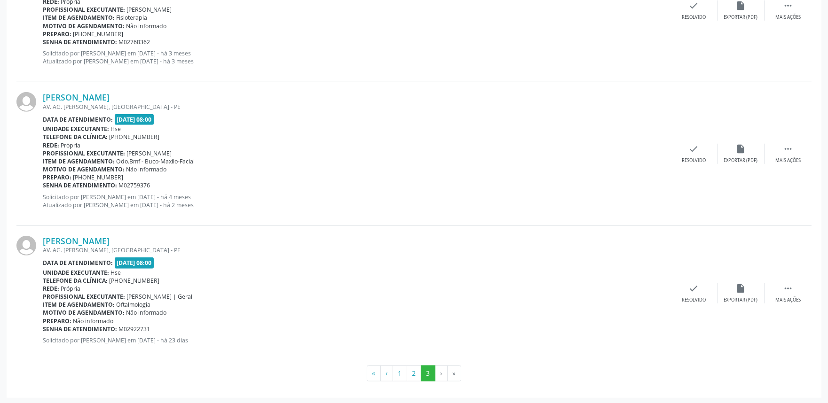  What do you see at coordinates (414, 374) in the screenshot?
I see `ul: Pagination` at bounding box center [414, 374].